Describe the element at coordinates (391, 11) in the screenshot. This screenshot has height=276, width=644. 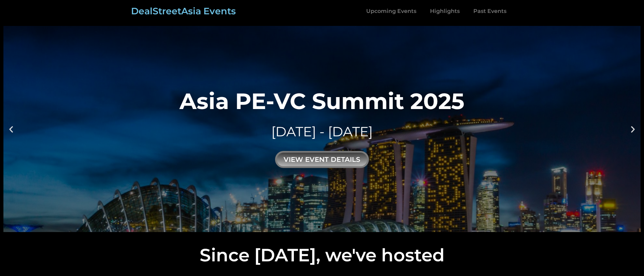
I see `a: Upcoming Events` at that location.